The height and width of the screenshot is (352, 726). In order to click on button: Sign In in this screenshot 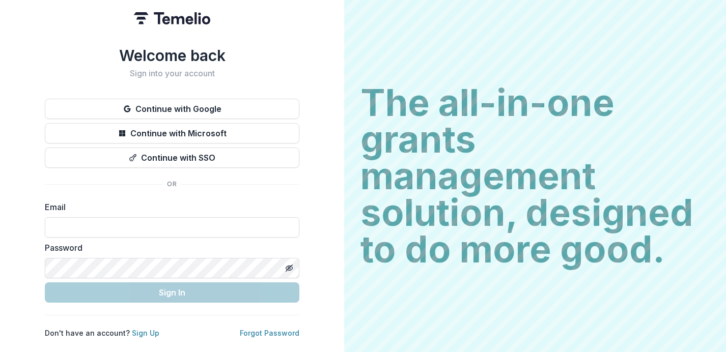, I will do `click(172, 293)`.